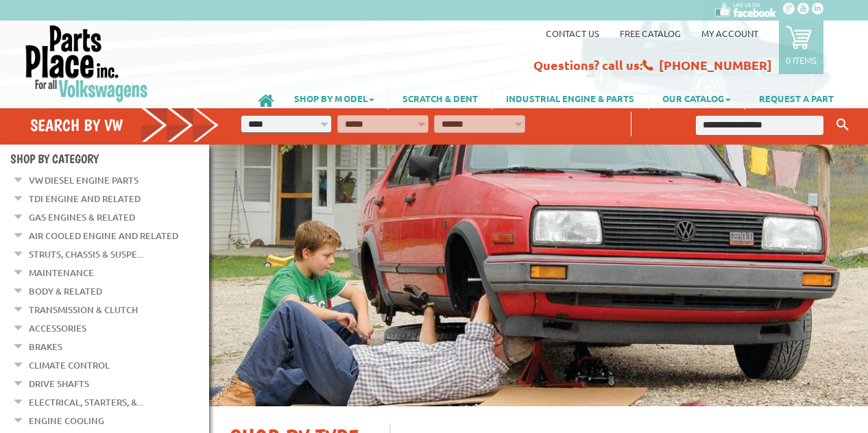 This screenshot has width=868, height=433. Describe the element at coordinates (61, 273) in the screenshot. I see `a: Maintenance` at that location.